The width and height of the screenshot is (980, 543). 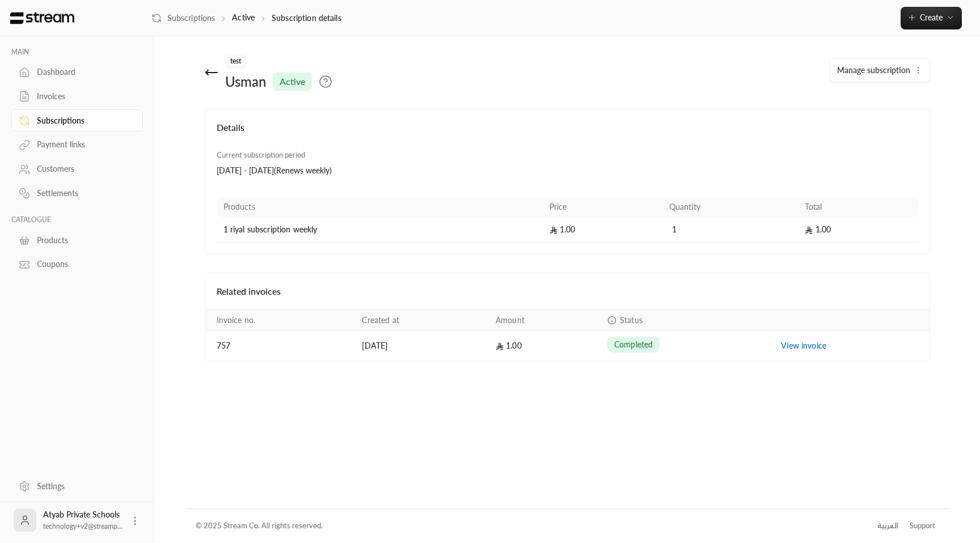 What do you see at coordinates (804, 345) in the screenshot?
I see `a: View invoice` at bounding box center [804, 345].